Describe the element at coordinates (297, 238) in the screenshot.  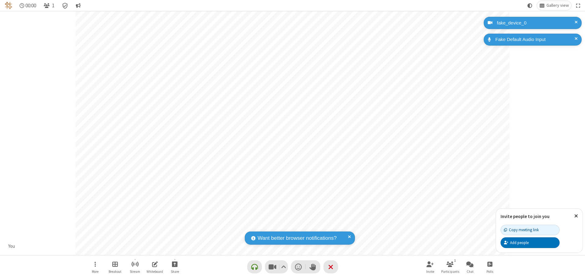
I see `span: Want better browser notifications?` at that location.